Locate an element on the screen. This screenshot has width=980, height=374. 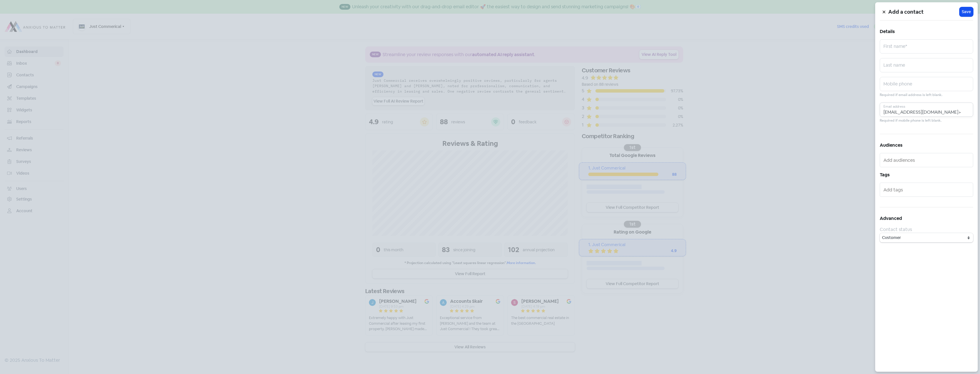
span: Save is located at coordinates (967, 12).